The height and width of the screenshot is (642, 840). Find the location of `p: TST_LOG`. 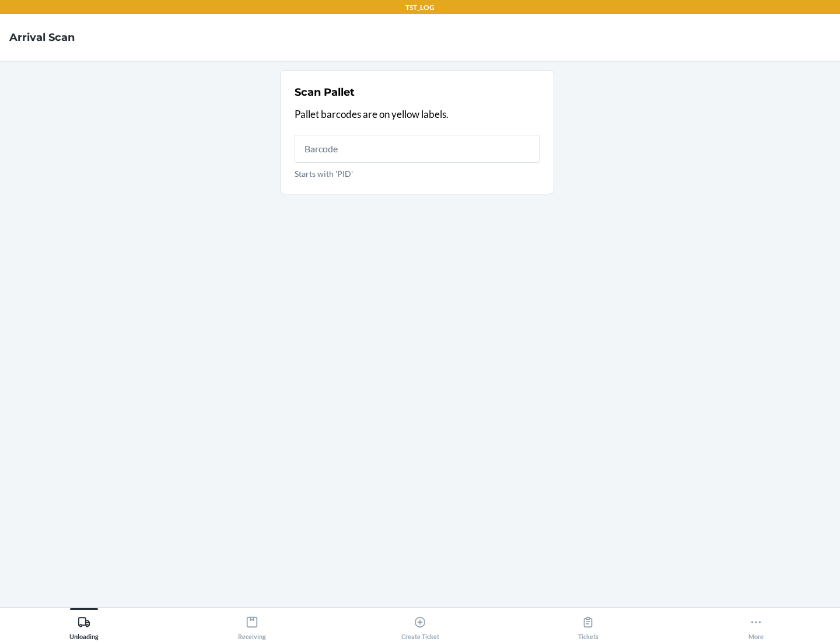

p: TST_LOG is located at coordinates (420, 8).